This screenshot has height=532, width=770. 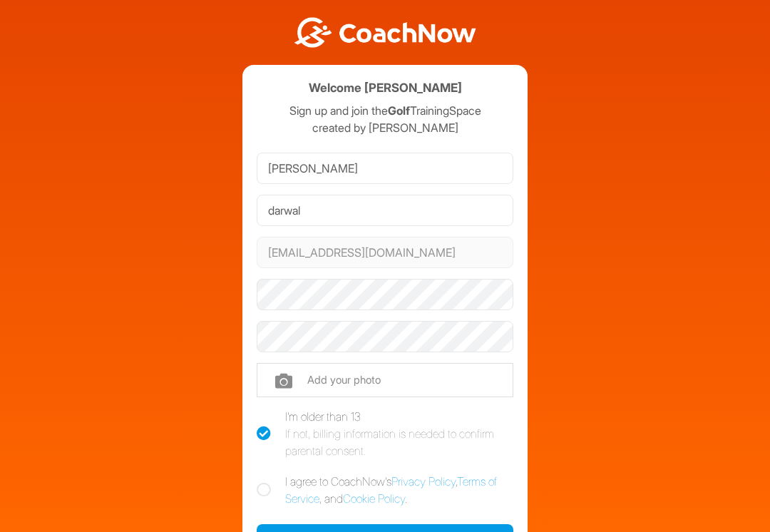 I want to click on input: First Name, so click(x=385, y=168).